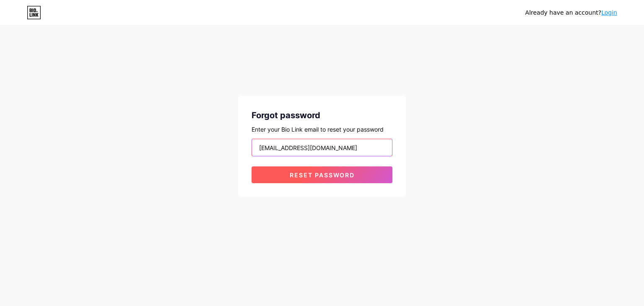  Describe the element at coordinates (322, 115) in the screenshot. I see `div: Forgot password` at that location.